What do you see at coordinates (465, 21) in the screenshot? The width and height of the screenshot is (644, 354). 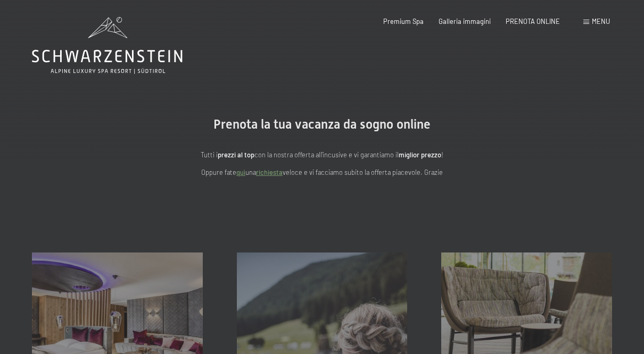 I see `a: Galleria immagini` at bounding box center [465, 21].